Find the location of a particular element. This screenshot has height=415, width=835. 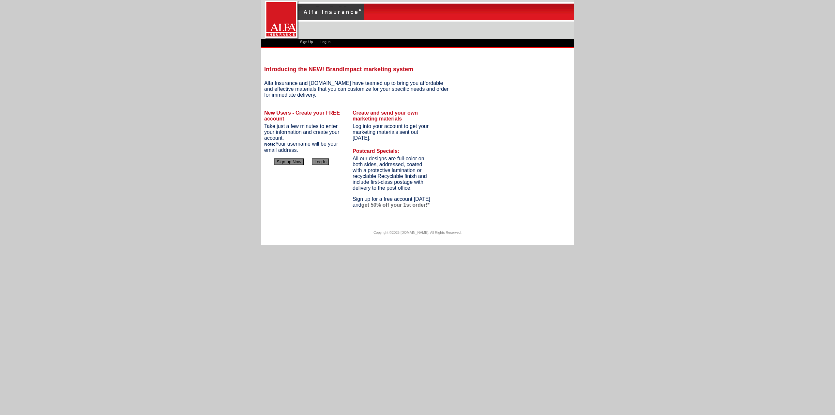

button: Log In is located at coordinates (320, 161).